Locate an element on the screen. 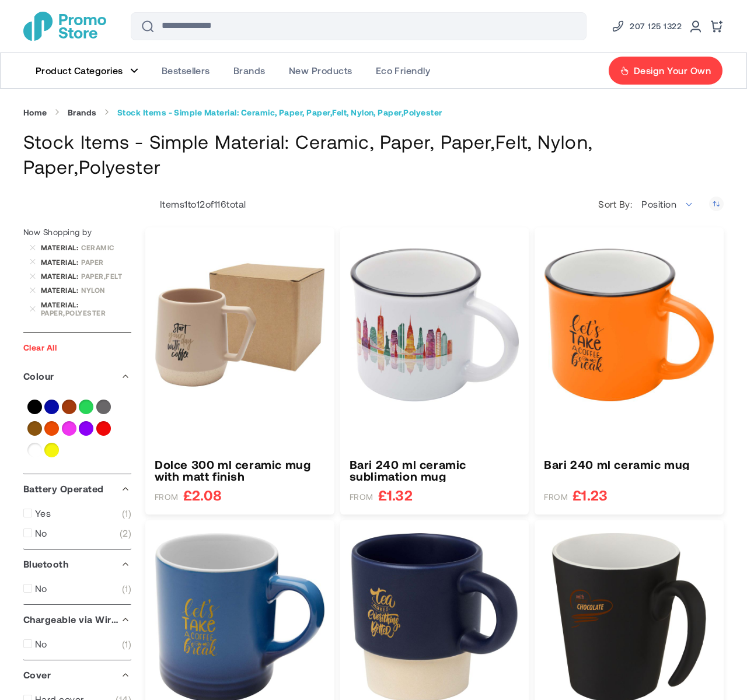 The width and height of the screenshot is (747, 700). div: Paper,Felt is located at coordinates (106, 276).